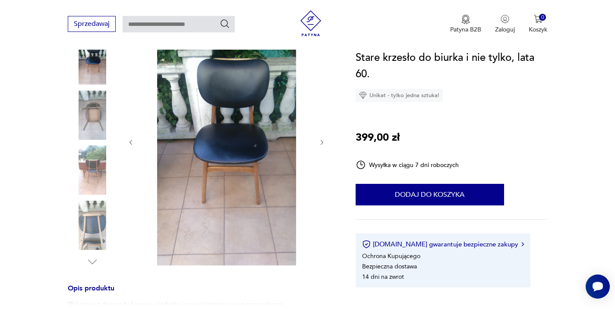 The image size is (615, 309). What do you see at coordinates (466, 24) in the screenshot?
I see `button: Patyna B2B` at bounding box center [466, 24].